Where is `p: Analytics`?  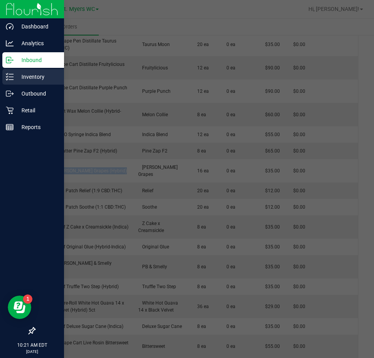 p: Analytics is located at coordinates (37, 43).